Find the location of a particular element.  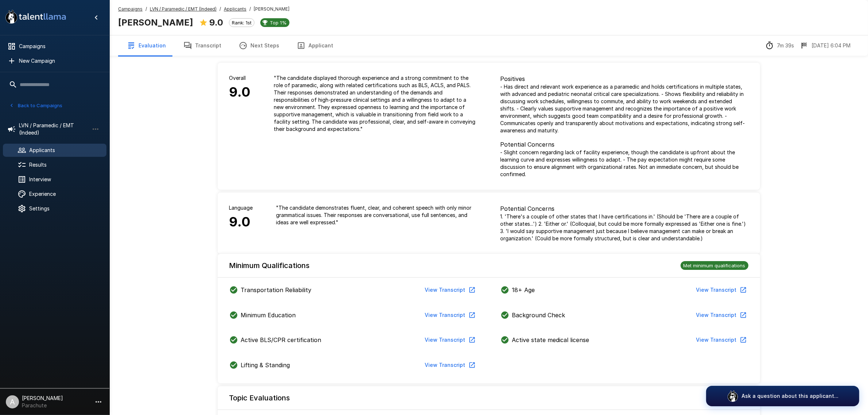

p: " The candidate displayed thorough experience and a strong commitment to the role of paramedic, a... is located at coordinates (375, 103).